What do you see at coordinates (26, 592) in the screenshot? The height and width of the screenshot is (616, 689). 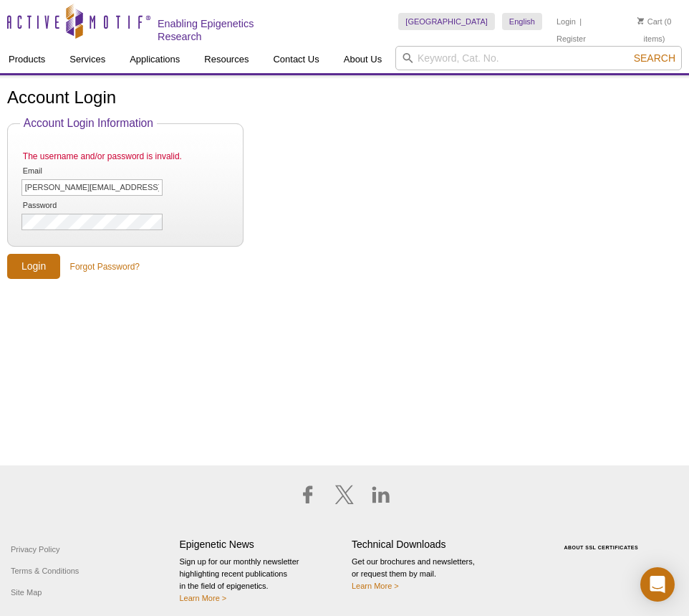 I see `a: Site Map` at bounding box center [26, 592].